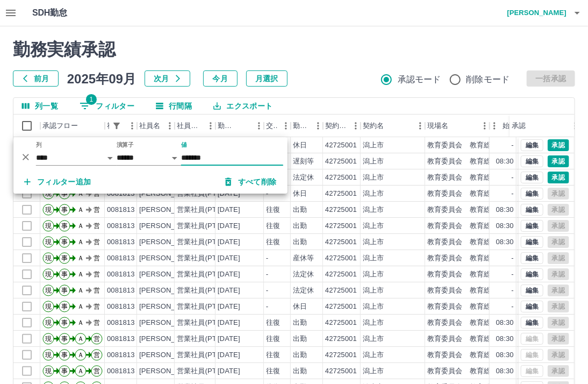 This screenshot has height=384, width=588. What do you see at coordinates (244, 126) in the screenshot?
I see `button: ソート` at bounding box center [244, 126].